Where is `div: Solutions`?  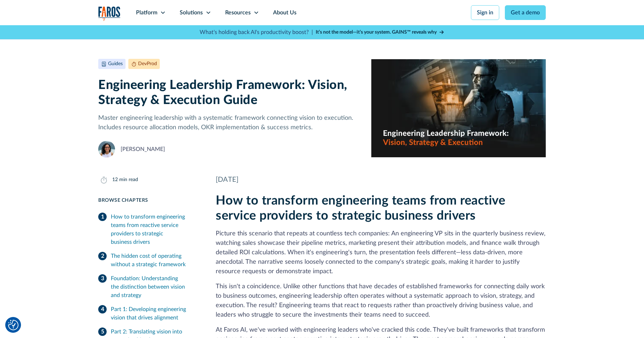 div: Solutions is located at coordinates (191, 12).